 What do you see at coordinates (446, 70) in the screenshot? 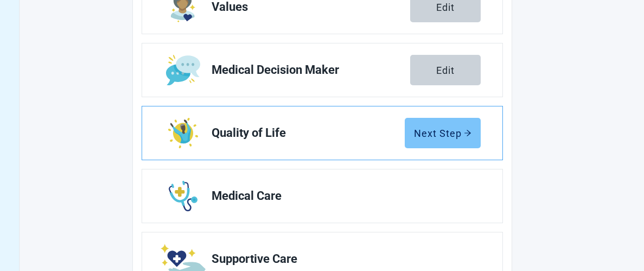
I see `button: Edit` at bounding box center [446, 70].